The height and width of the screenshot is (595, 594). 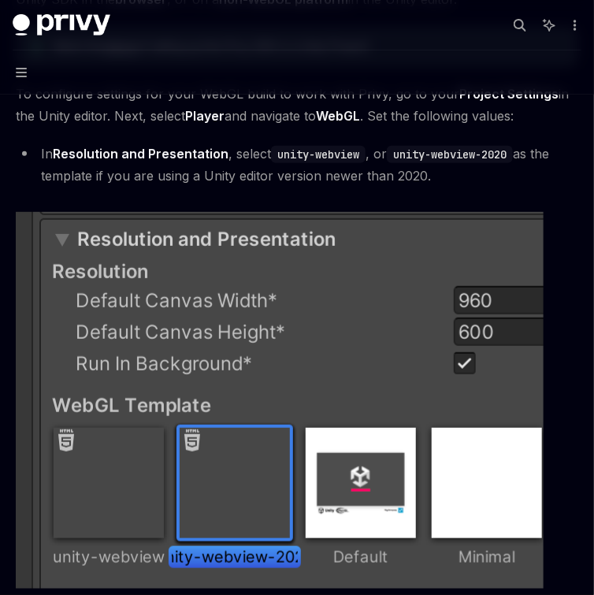 I want to click on li: In , select , or as the template if you are using a Unity editor version newer than 2020., so click(x=297, y=165).